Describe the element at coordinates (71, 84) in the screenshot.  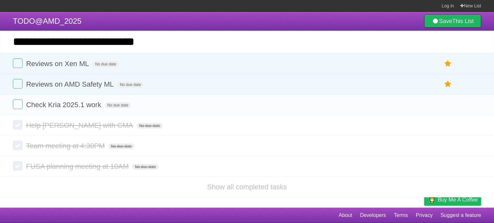
I see `span: Reviews on AMD Safety ML` at that location.